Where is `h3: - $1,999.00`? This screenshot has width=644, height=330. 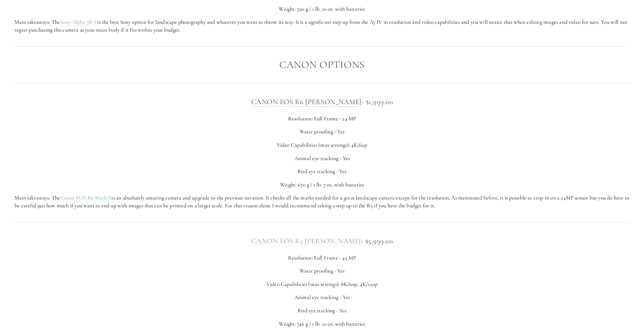 h3: - $1,999.00 is located at coordinates (322, 102).